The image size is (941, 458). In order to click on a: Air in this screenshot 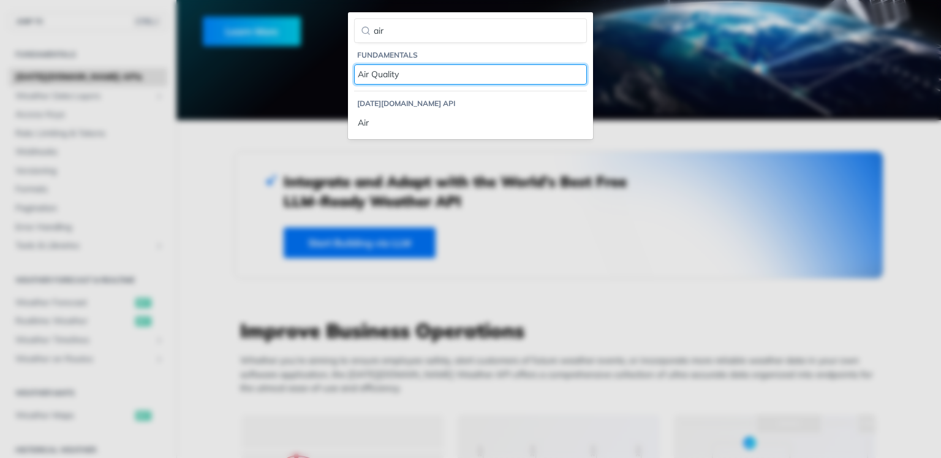, I will do `click(471, 123)`.